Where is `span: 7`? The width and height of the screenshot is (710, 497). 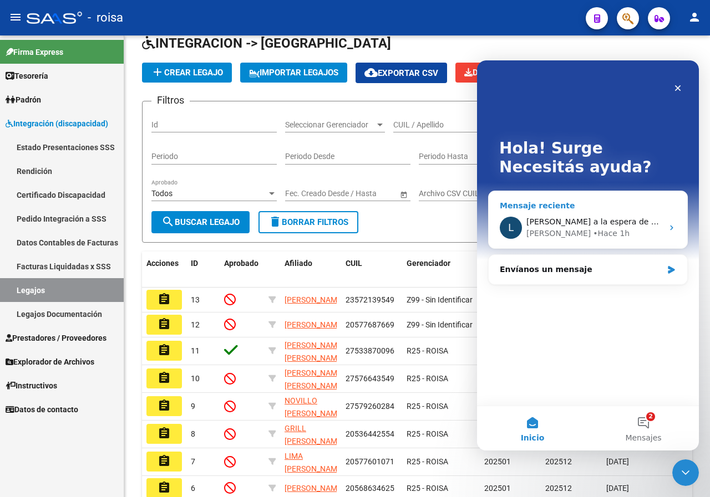
span: 7 is located at coordinates (193, 462).